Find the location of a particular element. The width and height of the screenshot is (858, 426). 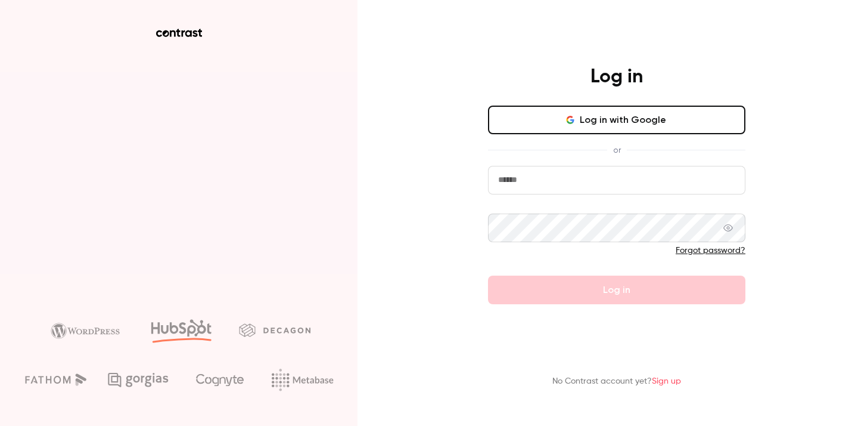

a: Sign up is located at coordinates (666, 381).